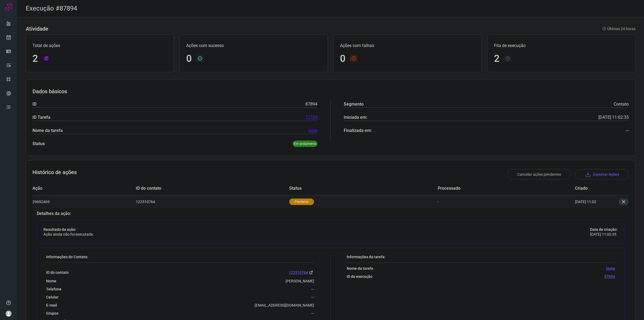 The height and width of the screenshot is (320, 644). I want to click on td: Processado, so click(506, 188).